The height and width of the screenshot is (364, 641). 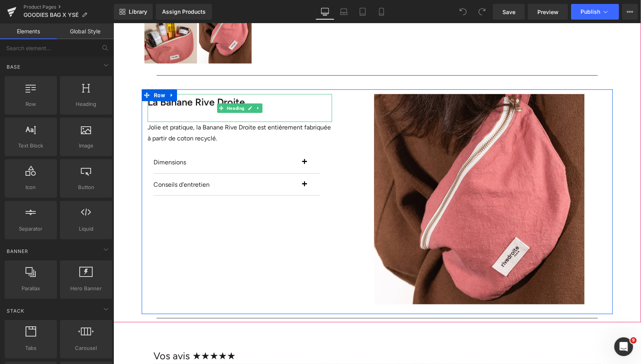 I want to click on p: Conseils d'entretien, so click(x=115, y=161).